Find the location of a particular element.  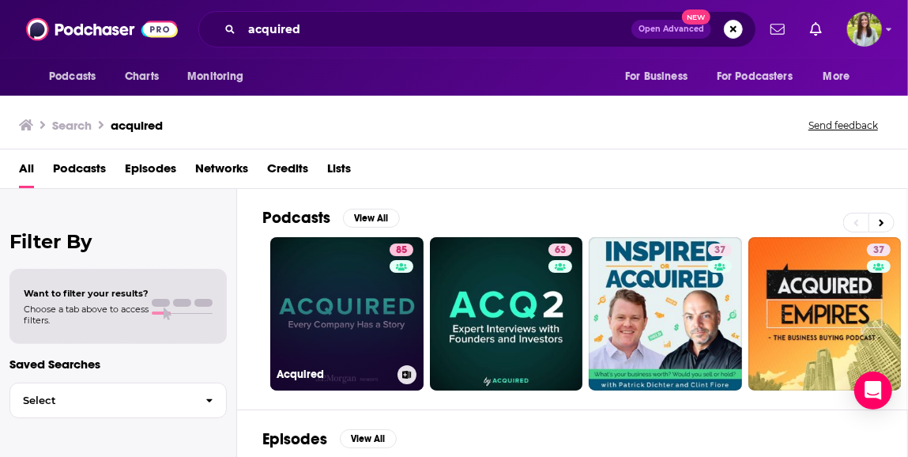

a: Lists is located at coordinates (339, 171).